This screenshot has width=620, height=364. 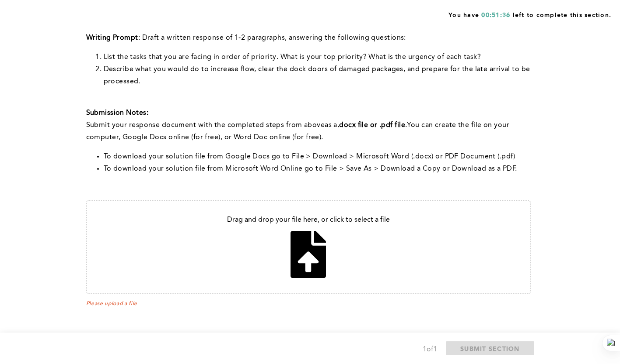 I want to click on span: : Draft a written response of 1-2 paragraphs, answering the following questions:, so click(x=272, y=38).